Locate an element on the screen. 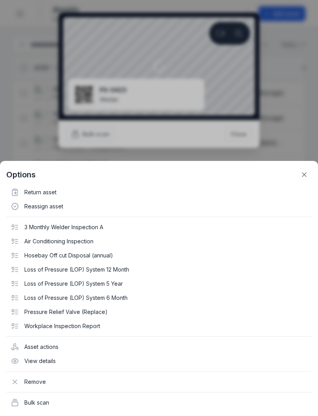  div: 3 Monthly Welder Inspection A is located at coordinates (159, 227).